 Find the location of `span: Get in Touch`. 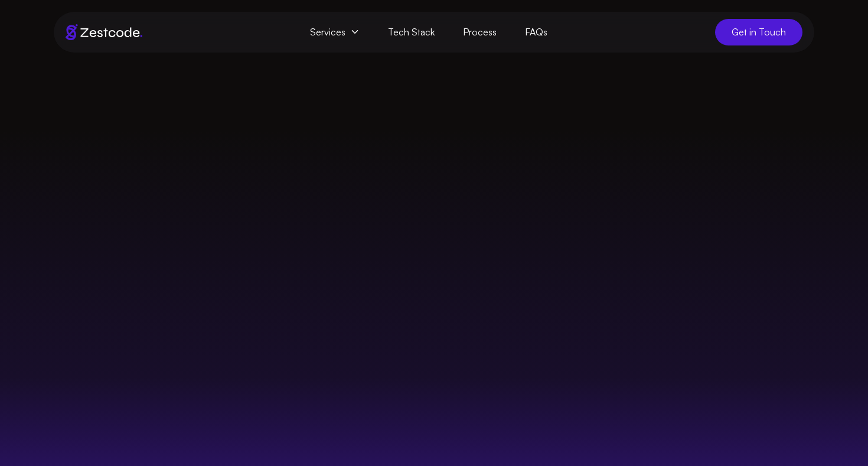

span: Get in Touch is located at coordinates (759, 32).